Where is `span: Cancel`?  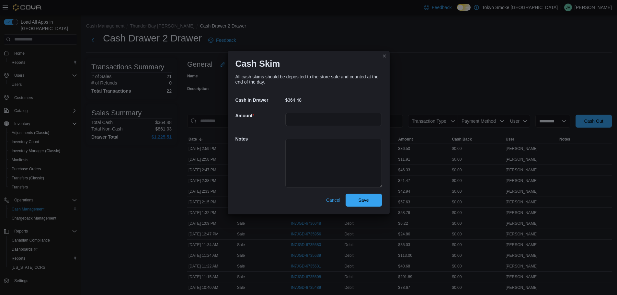
span: Cancel is located at coordinates (334, 200).